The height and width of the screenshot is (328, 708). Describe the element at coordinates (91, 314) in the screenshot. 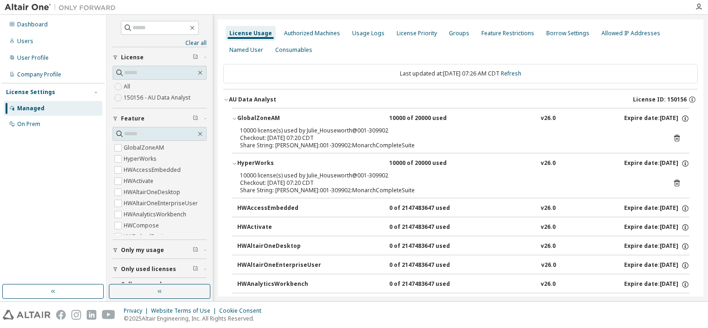

I see `img: linkedin.svg` at that location.